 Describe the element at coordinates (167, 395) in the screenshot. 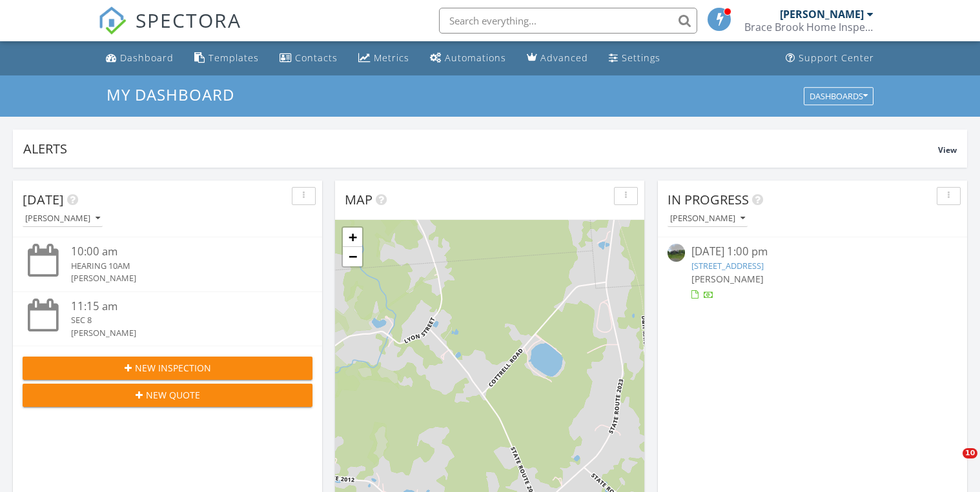

I see `button: New Quote` at that location.